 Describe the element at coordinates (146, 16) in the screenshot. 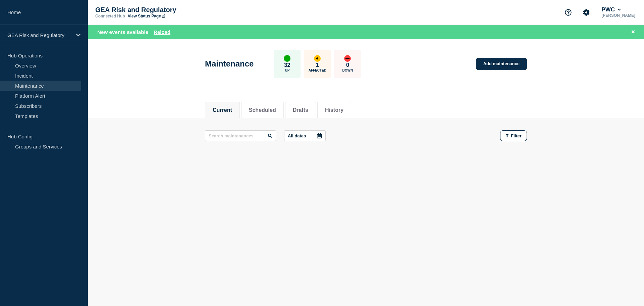

I see `a: View Status Page` at that location.